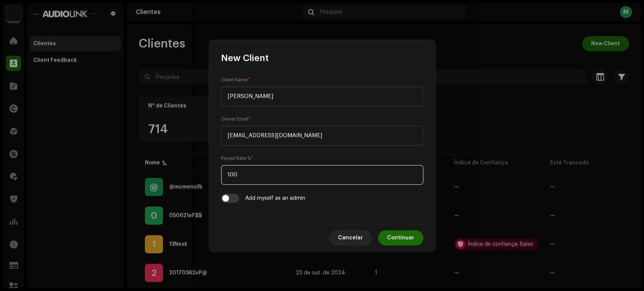  Describe the element at coordinates (322, 136) in the screenshot. I see `input: Digite o e-mail` at that location.